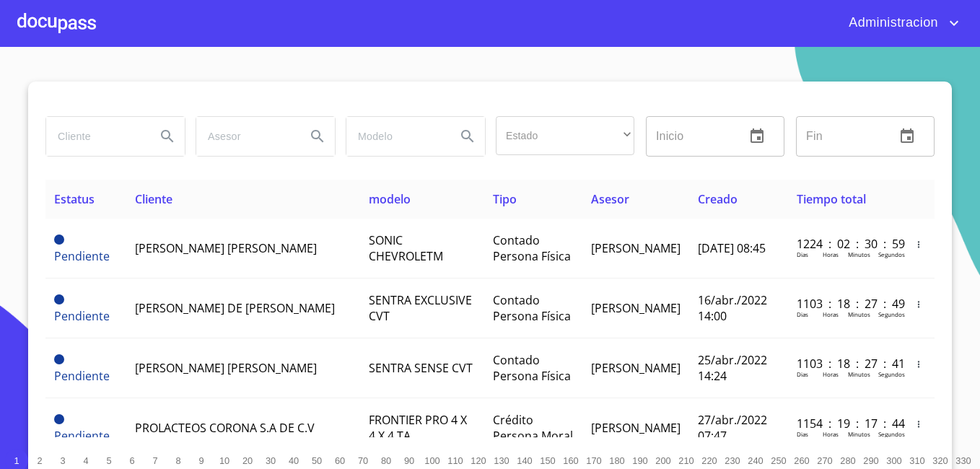 This screenshot has height=469, width=980. Describe the element at coordinates (154, 199) in the screenshot. I see `span: Cliente` at that location.